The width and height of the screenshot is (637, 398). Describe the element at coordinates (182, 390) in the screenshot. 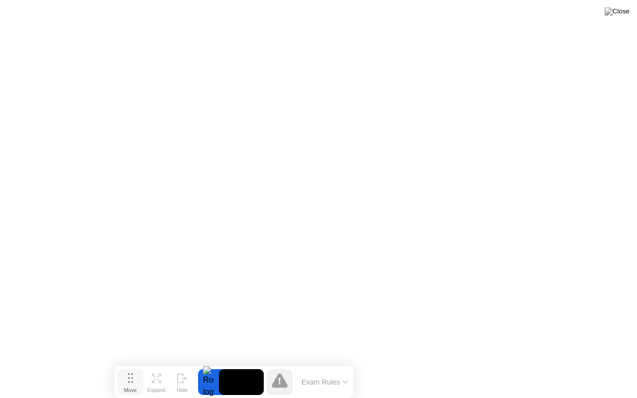

I see `div: Hide` at that location.